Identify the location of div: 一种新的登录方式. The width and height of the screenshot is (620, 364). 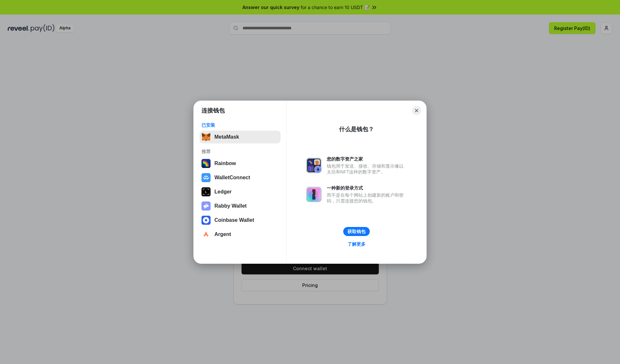
(367, 188).